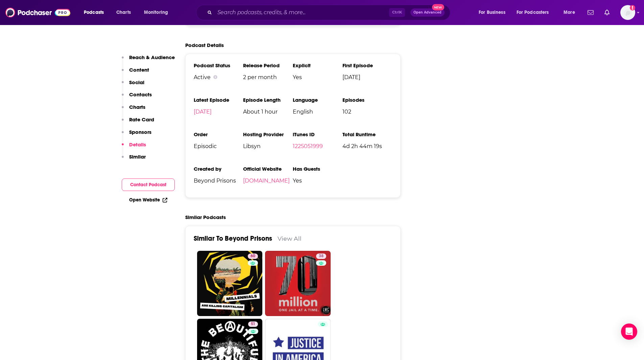 Image resolution: width=644 pixels, height=360 pixels. I want to click on button: Charts, so click(133, 110).